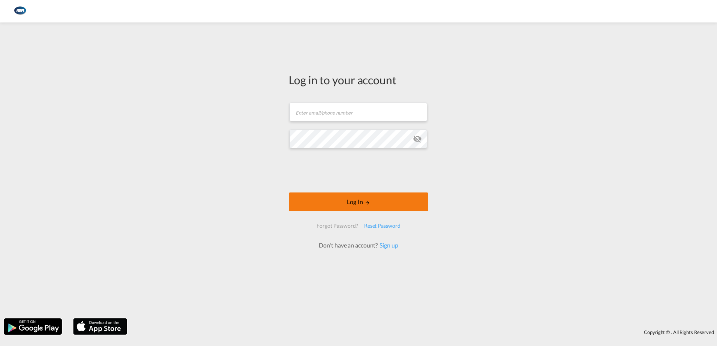 This screenshot has height=346, width=717. Describe the element at coordinates (100, 327) in the screenshot. I see `img: apple.png` at that location.